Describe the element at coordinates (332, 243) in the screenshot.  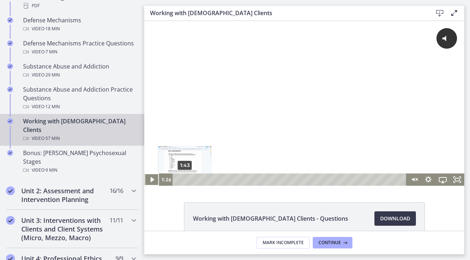
I see `button: Continue` at that location.